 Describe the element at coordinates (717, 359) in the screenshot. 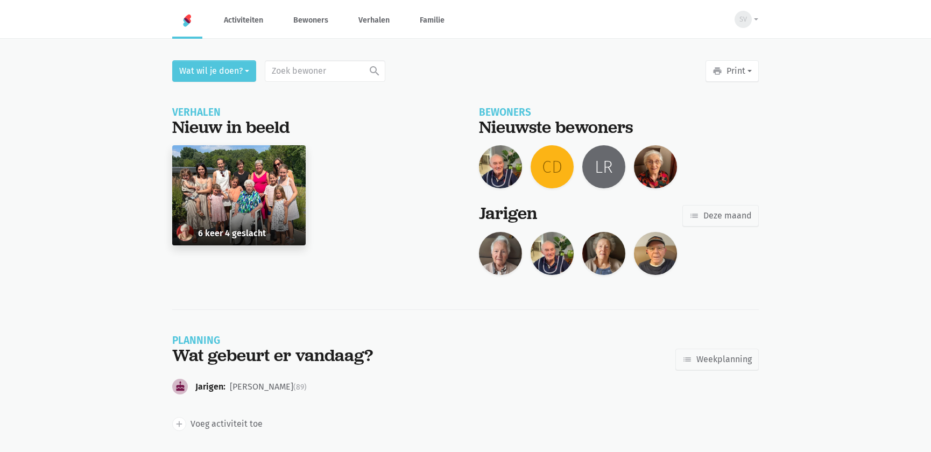

I see `a: Weekplanning` at that location.